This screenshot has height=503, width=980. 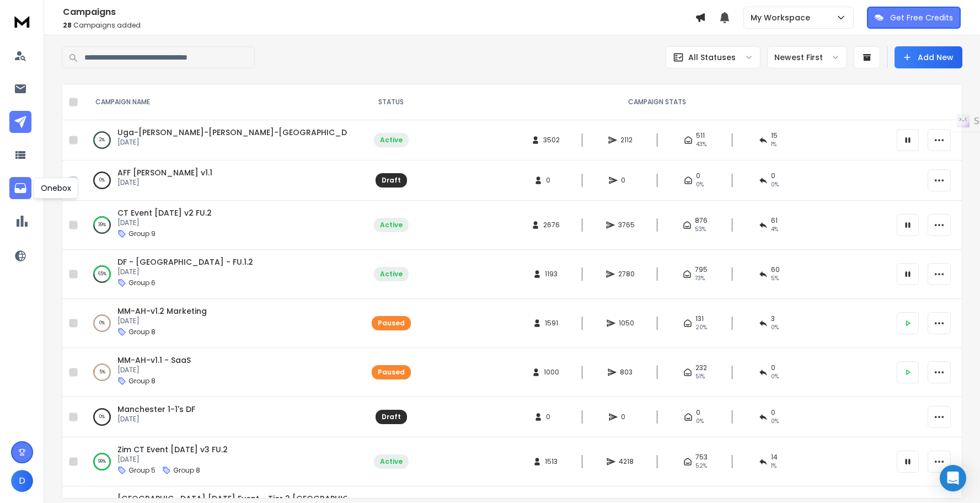 I want to click on p: Group 9, so click(x=142, y=234).